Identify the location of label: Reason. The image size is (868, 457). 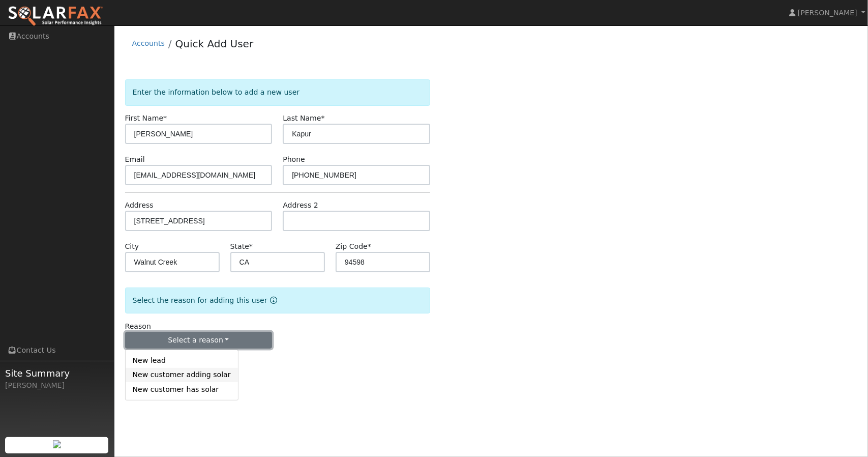
(138, 326).